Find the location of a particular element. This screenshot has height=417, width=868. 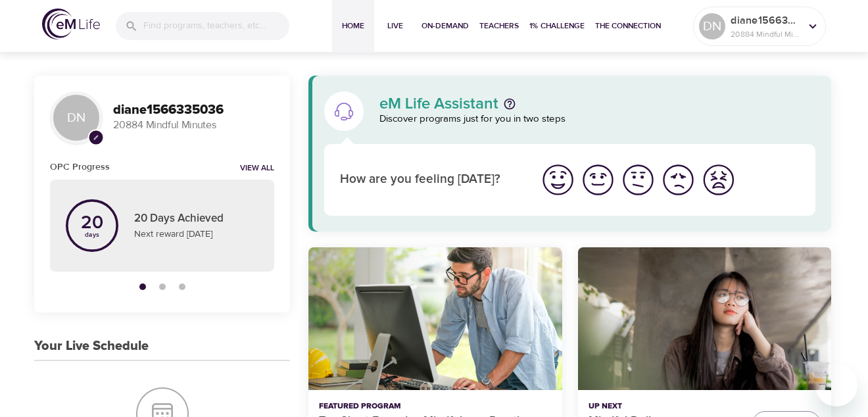

img: logo is located at coordinates (71, 23).